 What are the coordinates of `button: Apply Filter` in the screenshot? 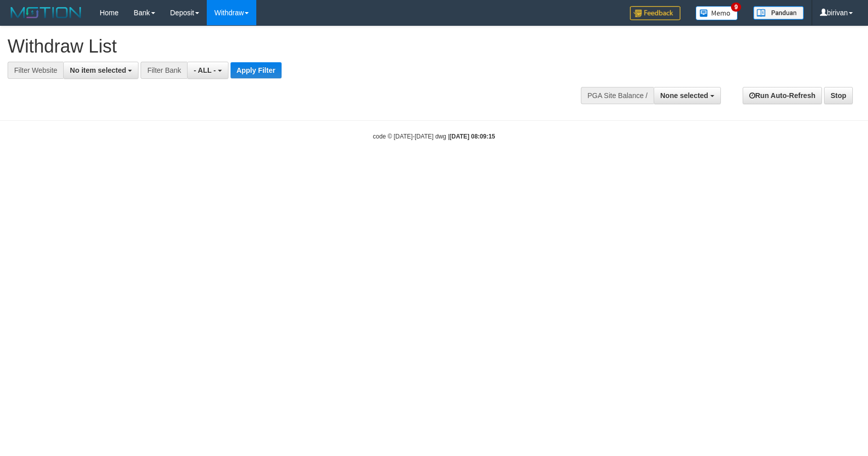 It's located at (256, 70).